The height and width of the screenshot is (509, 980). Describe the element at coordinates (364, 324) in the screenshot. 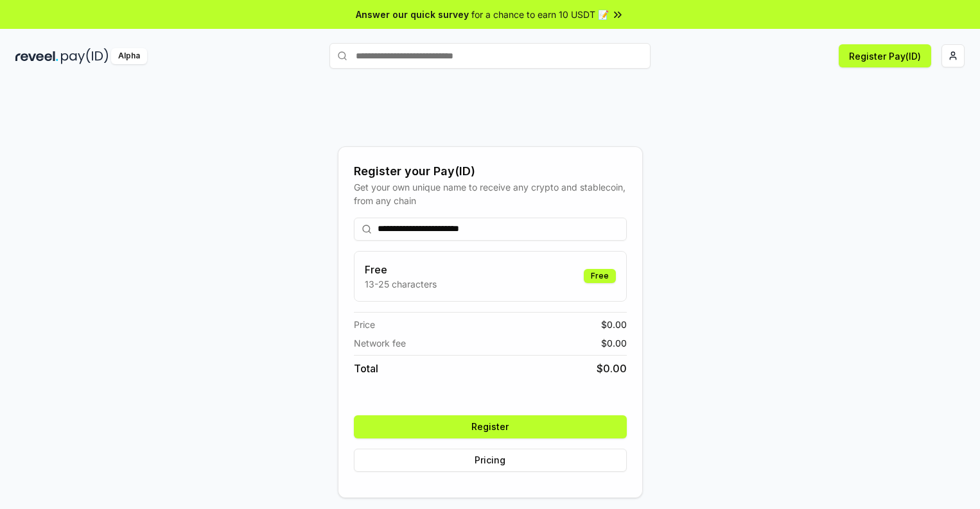

I see `span: Price` at that location.